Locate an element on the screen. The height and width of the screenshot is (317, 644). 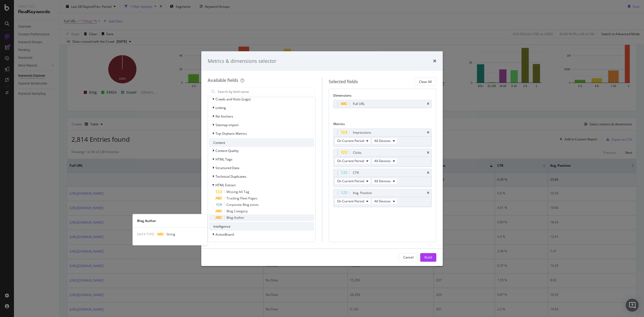
div: Clicks is located at coordinates (358, 153).